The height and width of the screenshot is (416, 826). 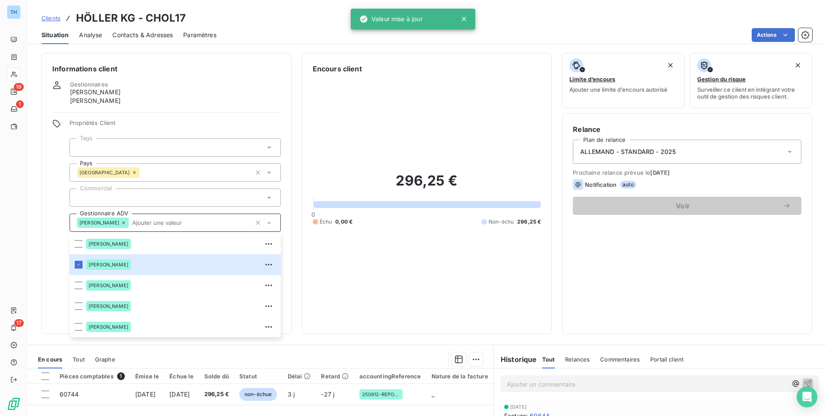 What do you see at coordinates (131, 18) in the screenshot?
I see `h3: HÖLLER KG - CHOL17` at bounding box center [131, 18].